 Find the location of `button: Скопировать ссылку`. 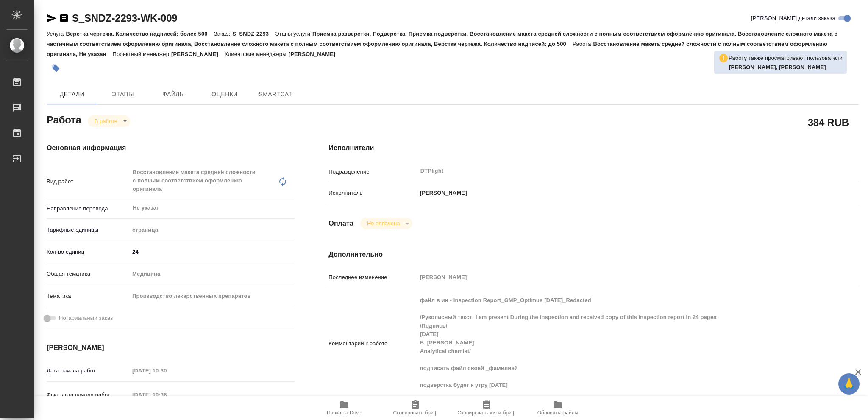

button: Скопировать ссылку is located at coordinates (64, 19).